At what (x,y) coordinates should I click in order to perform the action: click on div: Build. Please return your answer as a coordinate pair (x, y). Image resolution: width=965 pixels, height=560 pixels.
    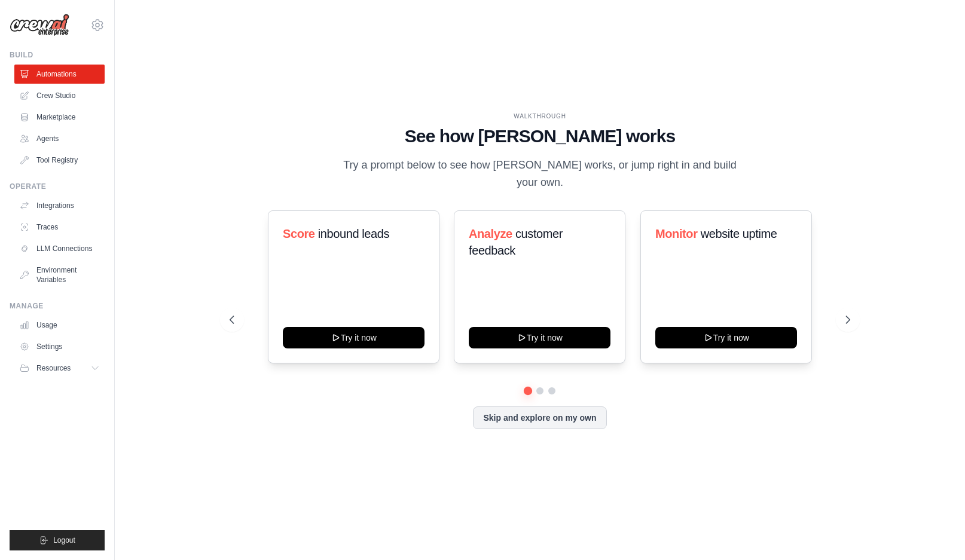
    Looking at the image, I should click on (57, 55).